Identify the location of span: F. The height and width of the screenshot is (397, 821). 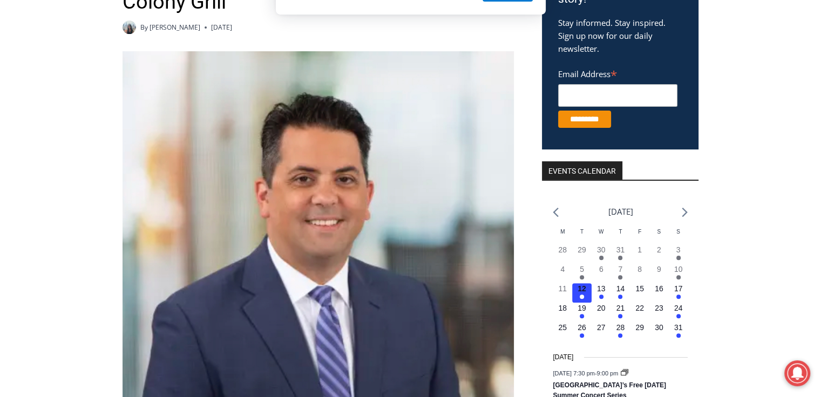
(640, 232).